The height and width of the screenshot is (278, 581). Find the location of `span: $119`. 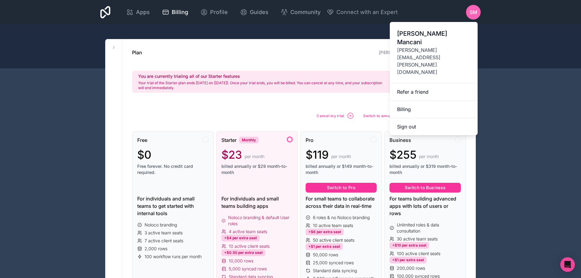

span: $119 is located at coordinates (317, 155).